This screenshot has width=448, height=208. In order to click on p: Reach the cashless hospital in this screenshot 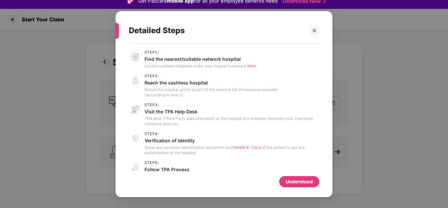, I will do `click(211, 82)`.